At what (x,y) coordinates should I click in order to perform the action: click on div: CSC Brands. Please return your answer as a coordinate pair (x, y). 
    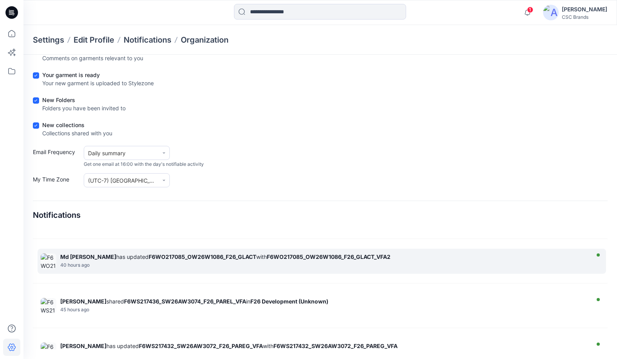
    Looking at the image, I should click on (584, 17).